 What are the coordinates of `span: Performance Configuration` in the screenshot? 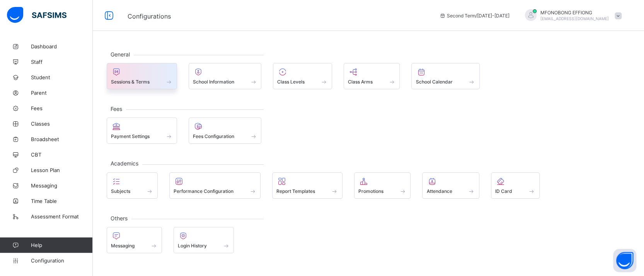 It's located at (203, 191).